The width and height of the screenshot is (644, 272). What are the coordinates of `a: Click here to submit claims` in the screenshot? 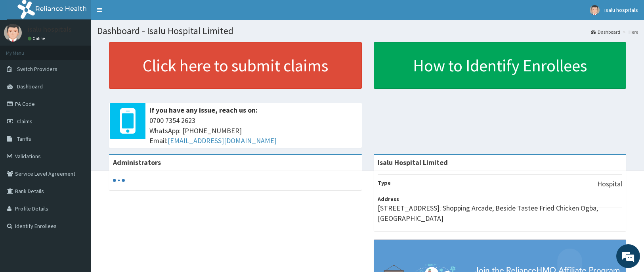 It's located at (235, 65).